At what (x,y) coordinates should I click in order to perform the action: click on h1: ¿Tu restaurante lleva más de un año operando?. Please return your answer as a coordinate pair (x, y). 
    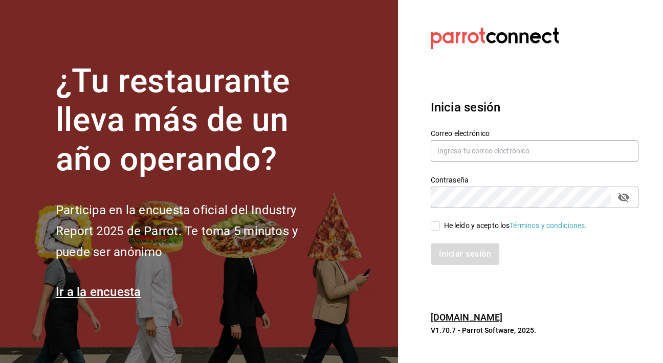
    Looking at the image, I should click on (194, 121).